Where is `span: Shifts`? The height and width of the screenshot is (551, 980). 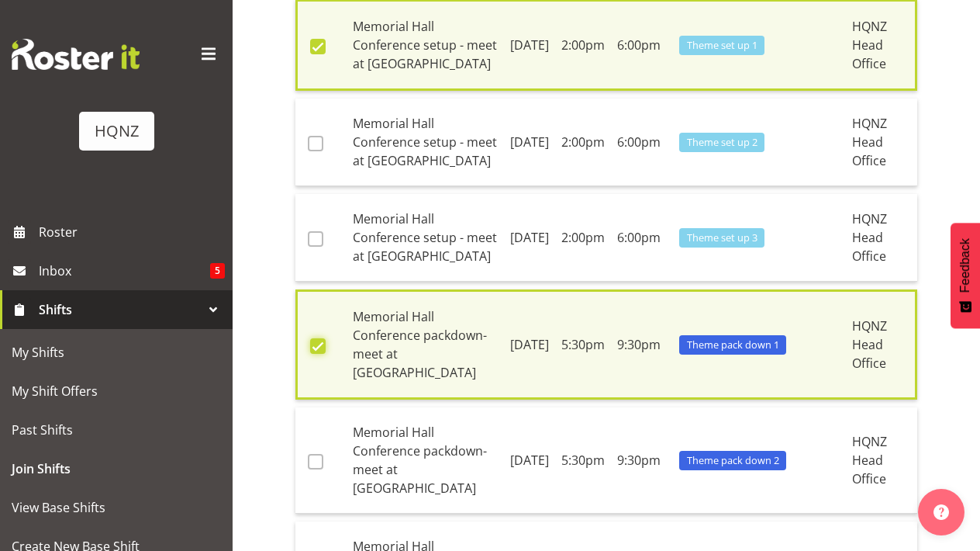
span: Shifts is located at coordinates (120, 309).